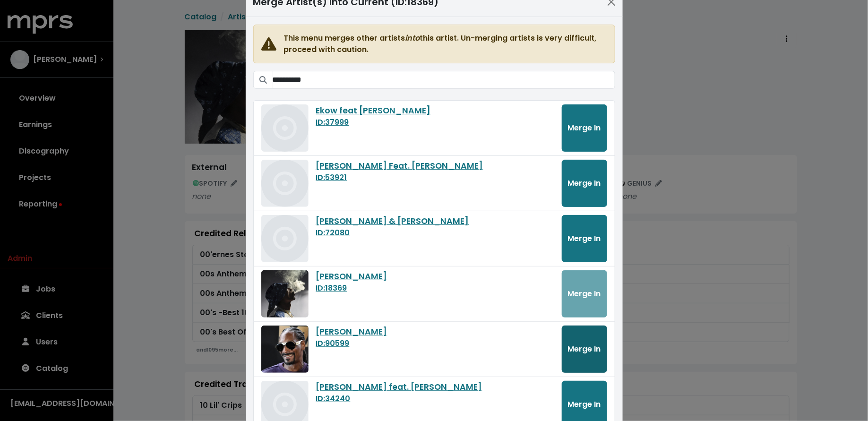 The width and height of the screenshot is (868, 421). Describe the element at coordinates (435, 399) in the screenshot. I see `div: ID: 34240` at that location.